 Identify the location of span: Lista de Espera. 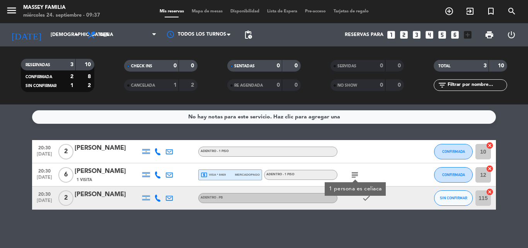
(282, 11).